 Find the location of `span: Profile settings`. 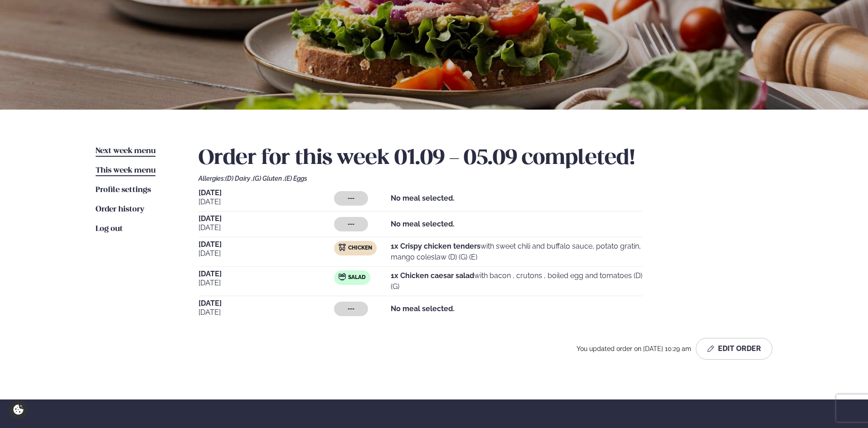

span: Profile settings is located at coordinates (123, 190).